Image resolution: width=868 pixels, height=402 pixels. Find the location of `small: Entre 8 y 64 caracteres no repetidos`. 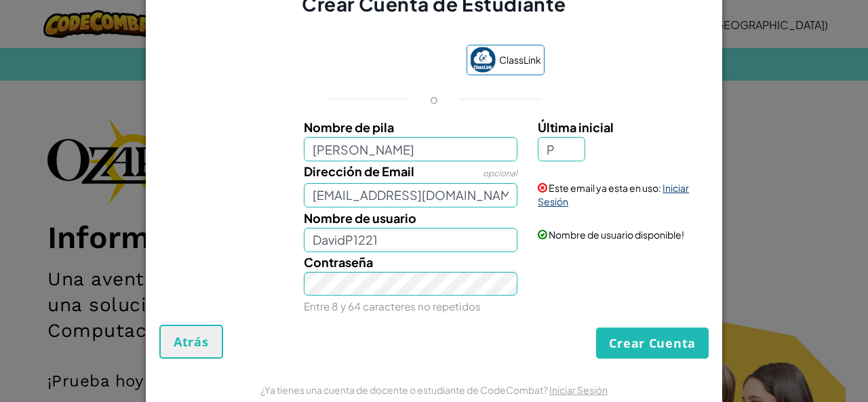

small: Entre 8 y 64 caracteres no repetidos is located at coordinates (392, 306).